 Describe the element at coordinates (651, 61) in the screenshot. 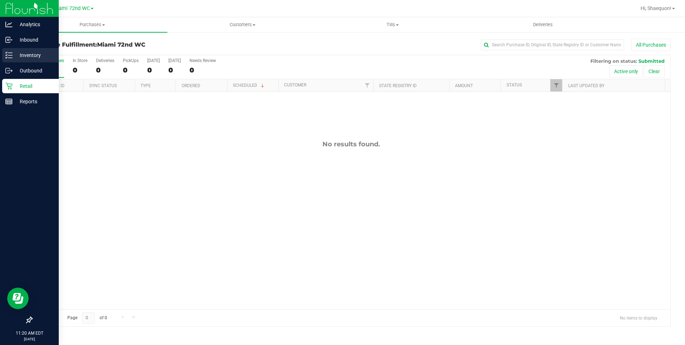

I see `span: Submitted` at that location.